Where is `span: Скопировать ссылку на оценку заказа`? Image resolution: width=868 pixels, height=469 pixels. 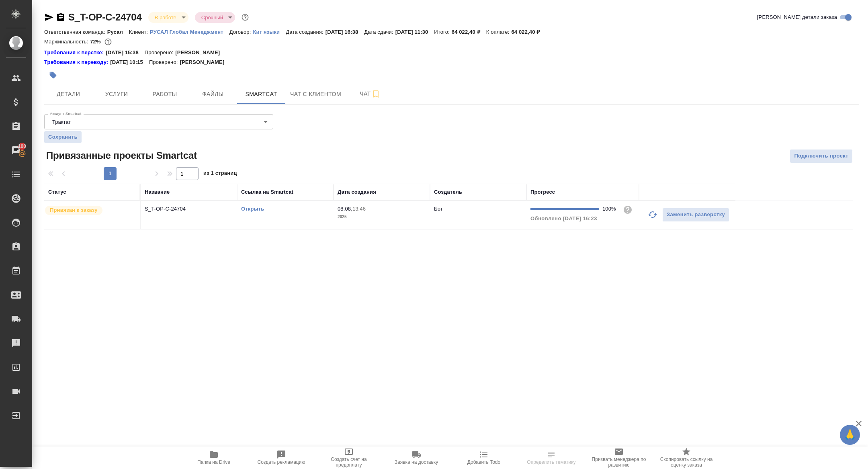
span: Скопировать ссылку на оценку заказа is located at coordinates (686, 462).